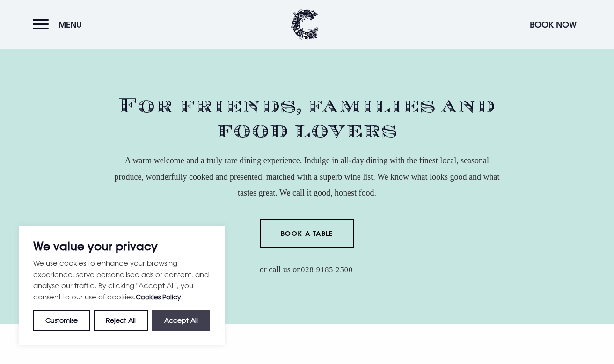  What do you see at coordinates (70, 25) in the screenshot?
I see `span: Menu` at bounding box center [70, 25].